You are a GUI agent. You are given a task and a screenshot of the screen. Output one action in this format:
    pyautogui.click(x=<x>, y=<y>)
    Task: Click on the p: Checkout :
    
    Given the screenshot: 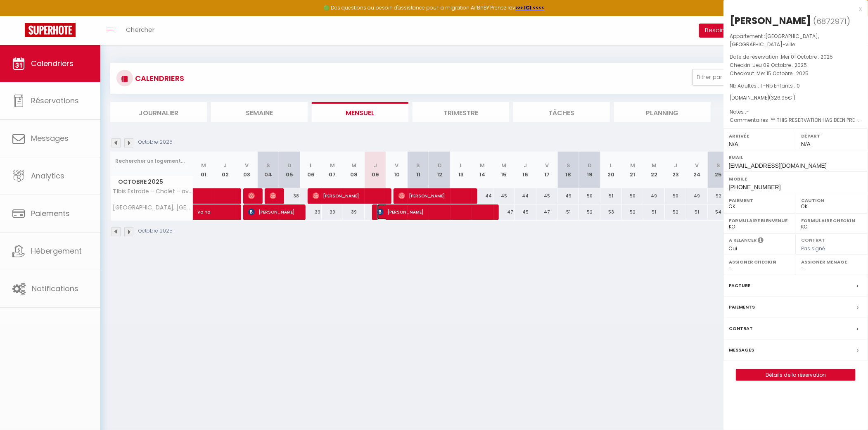 What is the action you would take?
    pyautogui.click(x=796, y=73)
    